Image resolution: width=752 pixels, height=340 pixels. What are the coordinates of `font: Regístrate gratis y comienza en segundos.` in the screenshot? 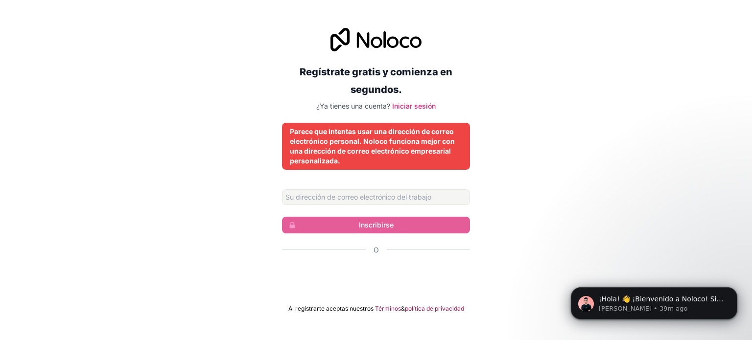 It's located at (376, 81).